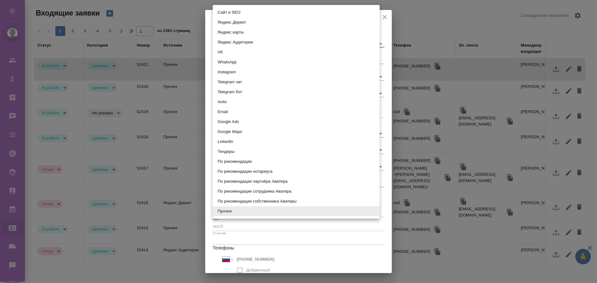 This screenshot has width=597, height=283. I want to click on li: Яндекс Аудитории, so click(296, 42).